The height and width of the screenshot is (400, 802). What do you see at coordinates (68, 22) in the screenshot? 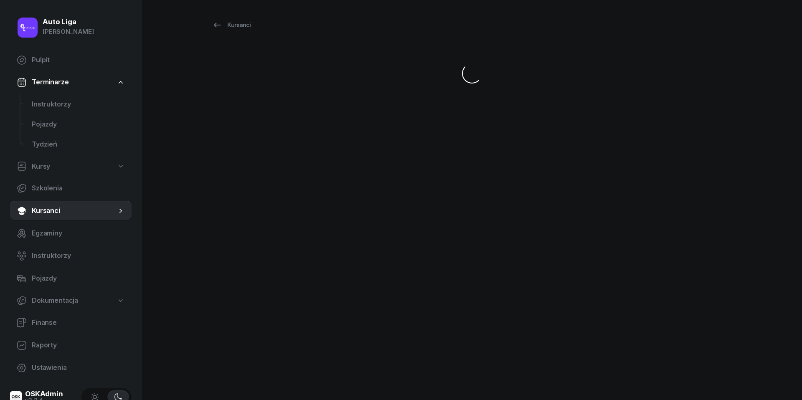
I see `div: Auto Liga` at bounding box center [68, 22].